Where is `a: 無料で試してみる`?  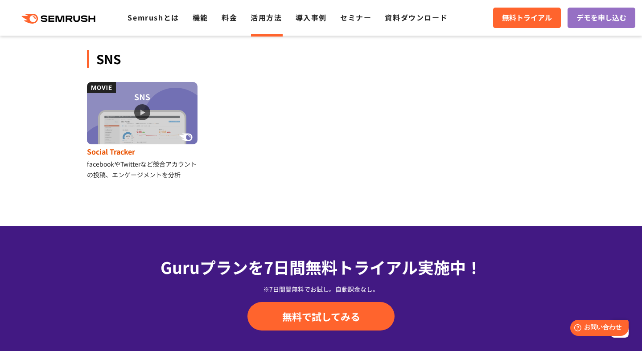 a: 無料で試してみる is located at coordinates (321, 317).